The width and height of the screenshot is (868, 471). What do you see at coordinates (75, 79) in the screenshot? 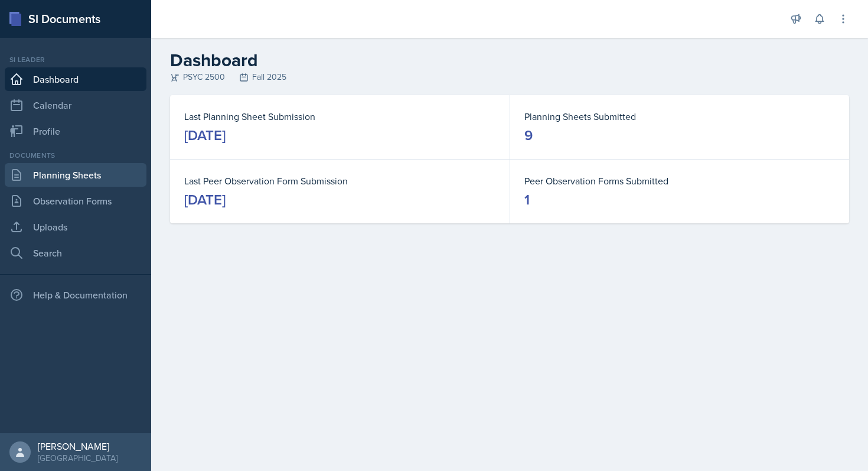
I see `a: Dashboard` at bounding box center [75, 79].